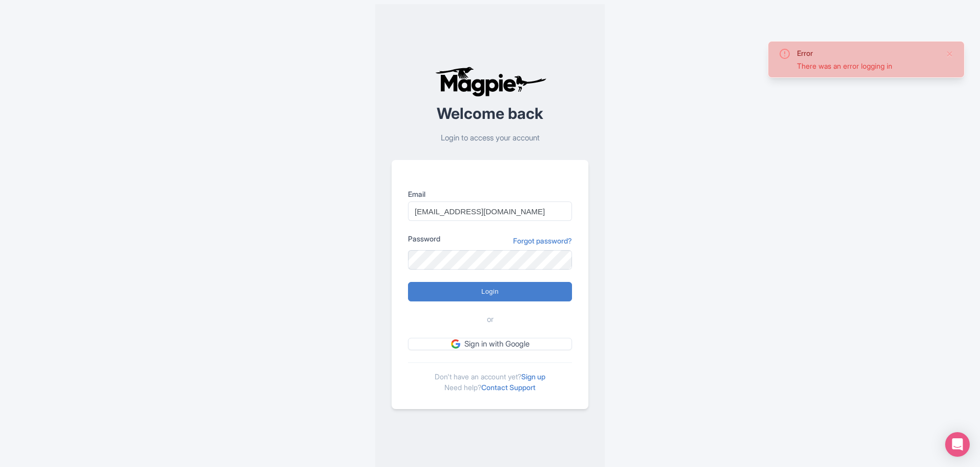 Image resolution: width=980 pixels, height=467 pixels. Describe the element at coordinates (509, 387) in the screenshot. I see `a: Contact Support` at that location.